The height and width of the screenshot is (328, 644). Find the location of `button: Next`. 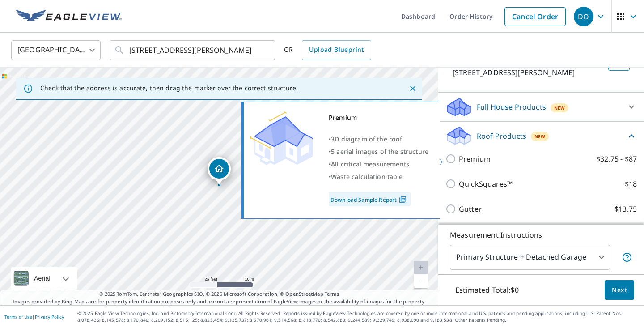

button: Next is located at coordinates (620, 290).